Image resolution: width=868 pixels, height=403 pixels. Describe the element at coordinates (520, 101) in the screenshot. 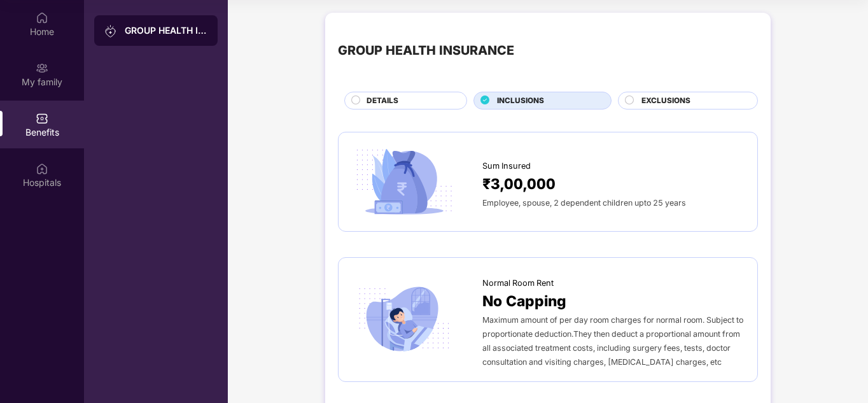

I see `span: INCLUSIONS` at that location.